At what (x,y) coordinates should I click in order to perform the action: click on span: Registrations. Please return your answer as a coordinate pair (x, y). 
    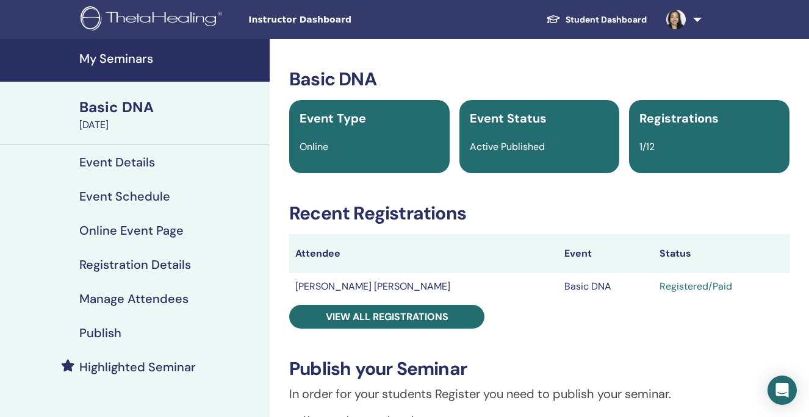
    Looking at the image, I should click on (679, 118).